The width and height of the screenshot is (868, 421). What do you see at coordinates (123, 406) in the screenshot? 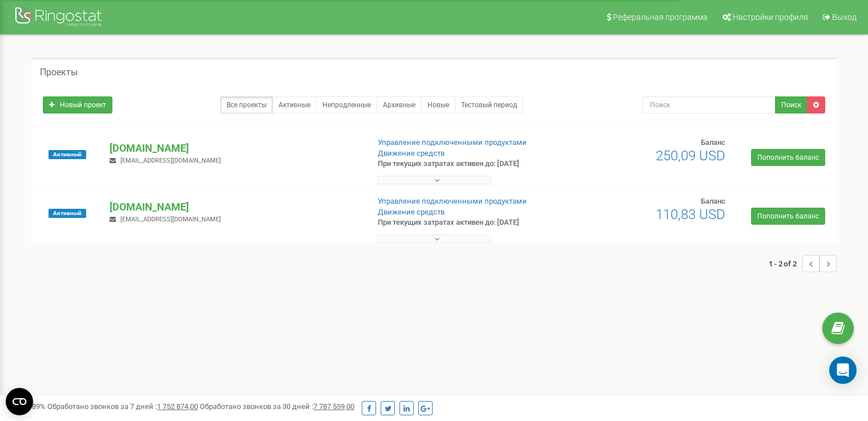
I see `span: Обработано звонков за 7 дней :` at bounding box center [123, 406].